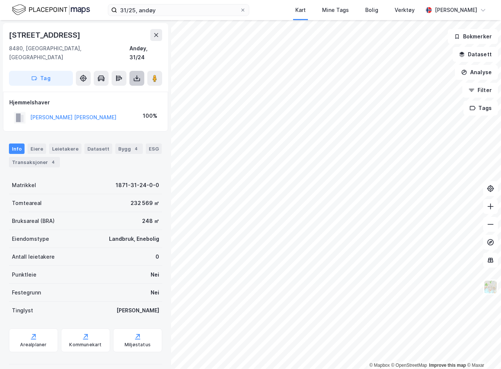  I want to click on div: 248 ㎡, so click(151, 221).